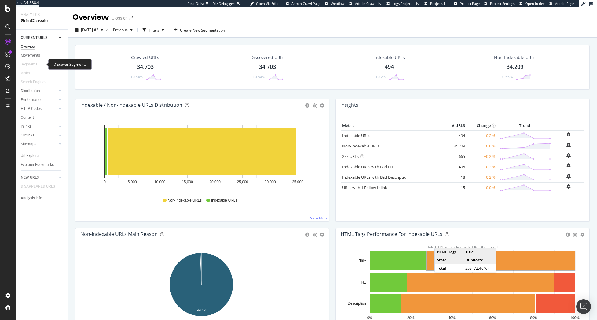 The image size is (597, 320). I want to click on div: Discover Segments, so click(70, 64).